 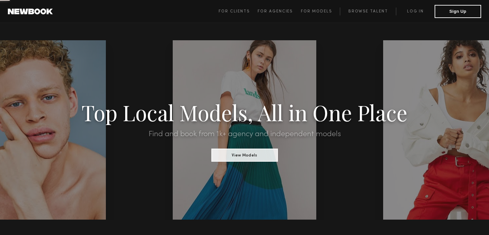 What do you see at coordinates (244, 155) in the screenshot?
I see `a: View Models` at bounding box center [244, 155].